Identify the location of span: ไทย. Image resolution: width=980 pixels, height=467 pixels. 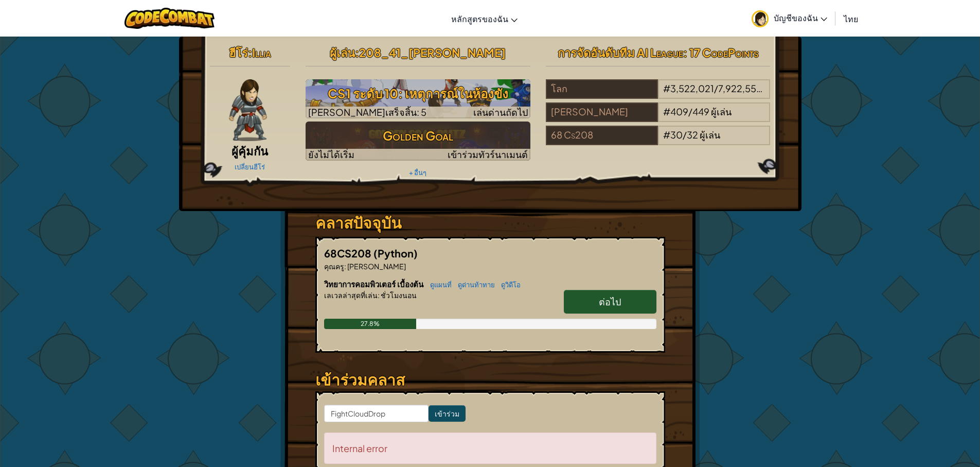
(851, 18).